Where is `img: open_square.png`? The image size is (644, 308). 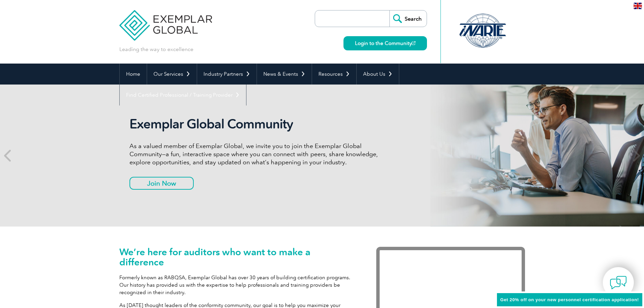 img: open_square.png is located at coordinates (413, 43).